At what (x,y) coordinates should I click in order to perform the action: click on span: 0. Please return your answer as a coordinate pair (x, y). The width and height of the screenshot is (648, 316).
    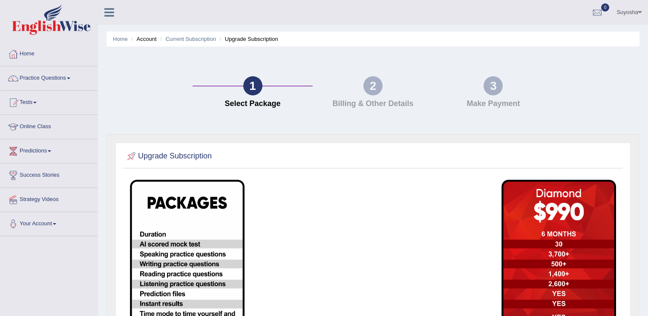
    Looking at the image, I should click on (605, 7).